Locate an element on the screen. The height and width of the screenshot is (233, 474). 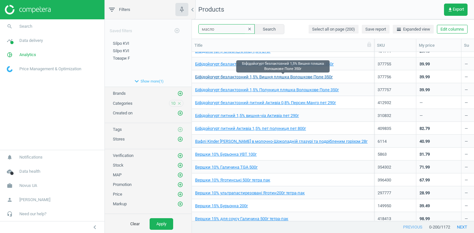
a: Біфідойогурт питний Активіа 1,5% пет полуниця пет 800г is located at coordinates (250, 129).